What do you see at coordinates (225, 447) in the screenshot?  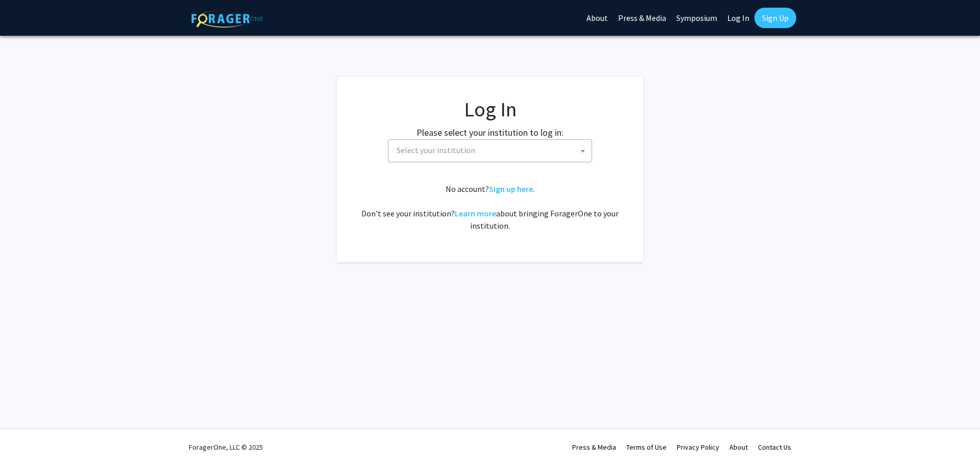 I see `div: ForagerOne, LLC © 2025` at bounding box center [225, 447].